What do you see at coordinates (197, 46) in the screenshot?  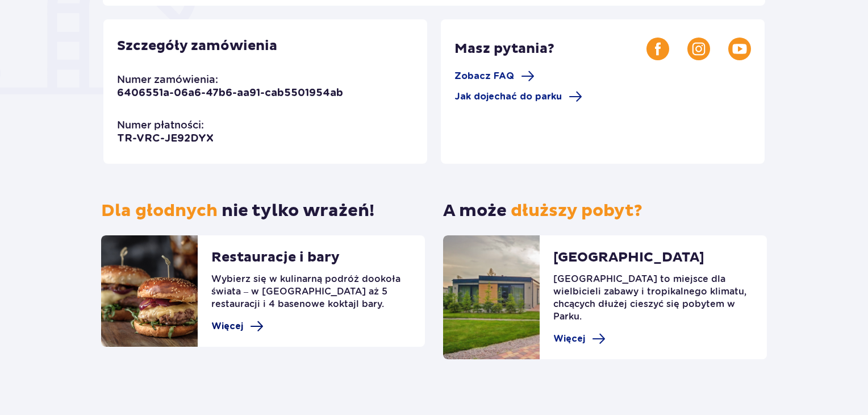 I see `p: Szczegóły zamówienia` at bounding box center [197, 46].